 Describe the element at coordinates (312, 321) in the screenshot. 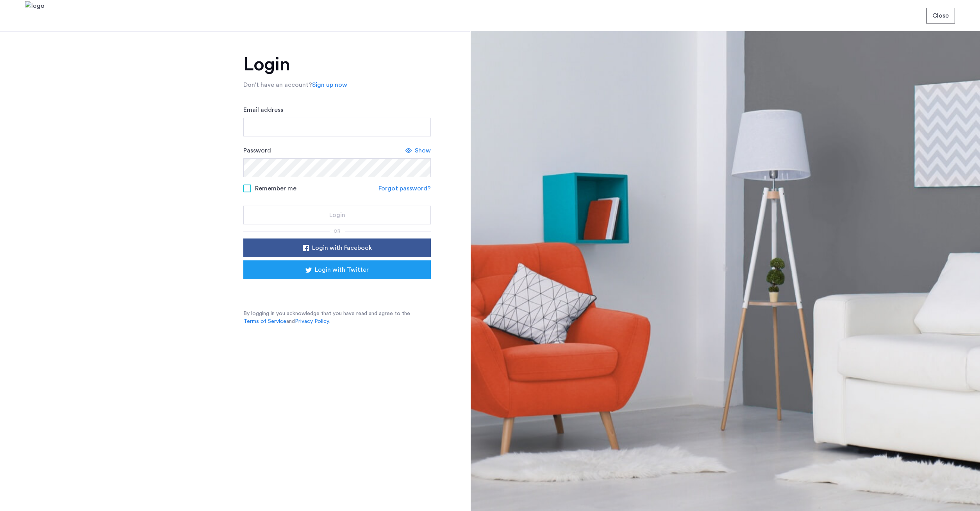

I see `a: Privacy Policy` at that location.